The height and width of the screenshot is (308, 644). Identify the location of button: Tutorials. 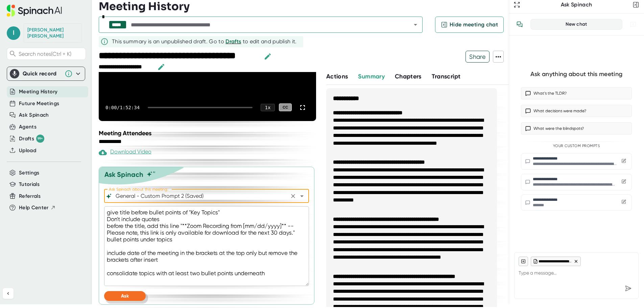
(29, 184).